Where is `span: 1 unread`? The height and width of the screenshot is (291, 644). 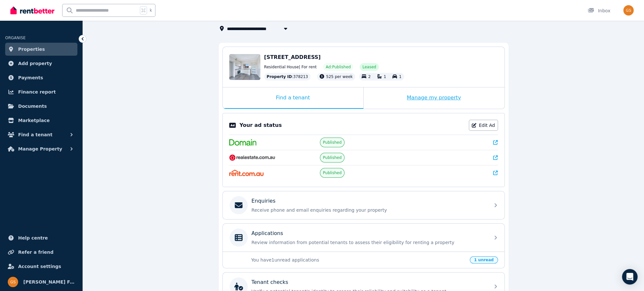
span: 1 unread is located at coordinates (484, 260).